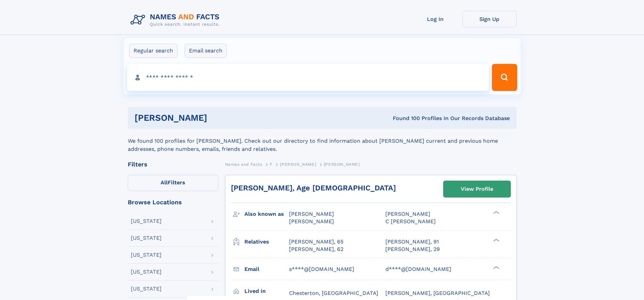 Image resolution: width=644 pixels, height=300 pixels. I want to click on h3: Email, so click(267, 269).